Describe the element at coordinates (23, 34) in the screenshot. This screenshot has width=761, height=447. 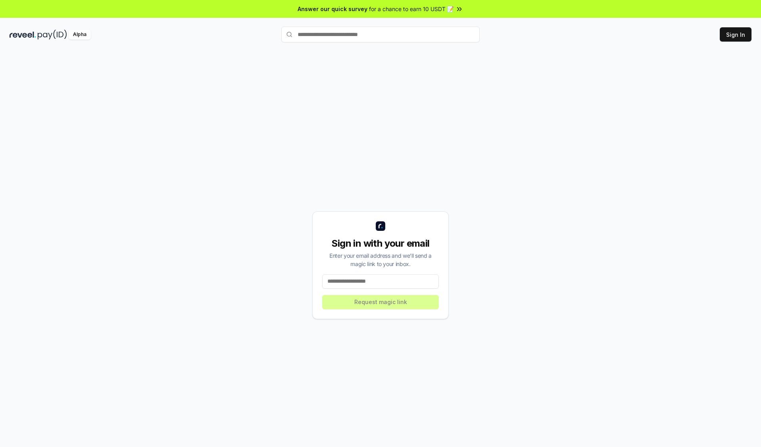
I see `img: reveel_dark` at that location.